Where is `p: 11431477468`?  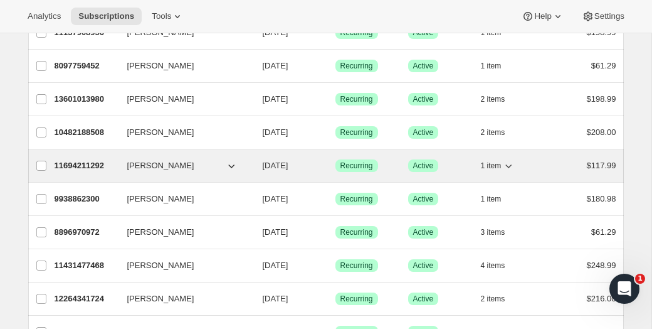
p: 11431477468 is located at coordinates (86, 265).